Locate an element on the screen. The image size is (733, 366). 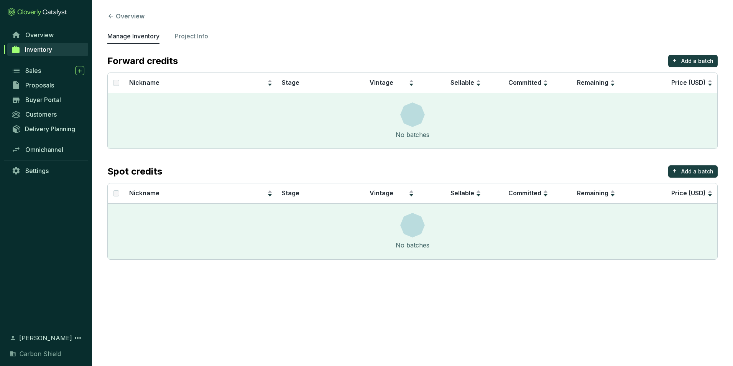
a: Sales is located at coordinates (48, 71).